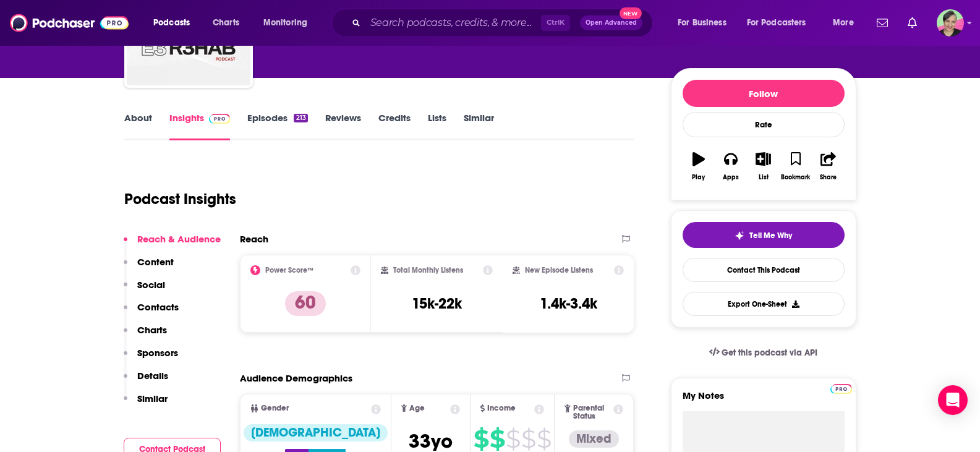  I want to click on span: More, so click(843, 23).